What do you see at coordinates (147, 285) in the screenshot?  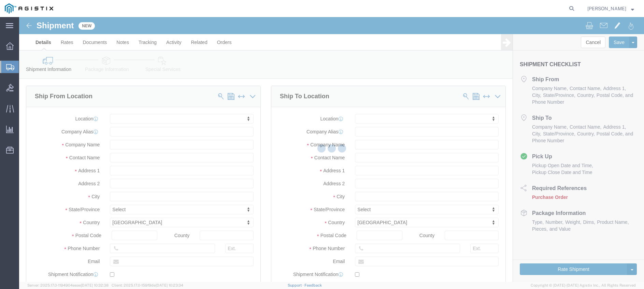 I see `span: Client: 2025.17.0-159f9de` at bounding box center [147, 285].